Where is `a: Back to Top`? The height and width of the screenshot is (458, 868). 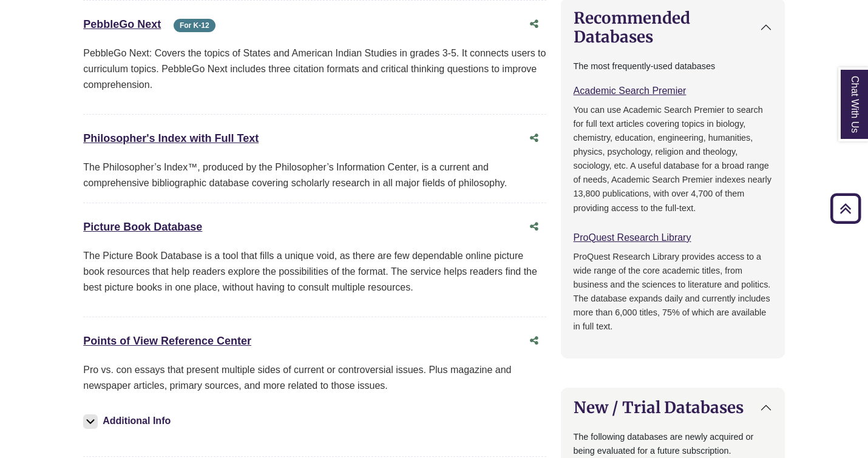
a: Back to Top is located at coordinates (846, 208).